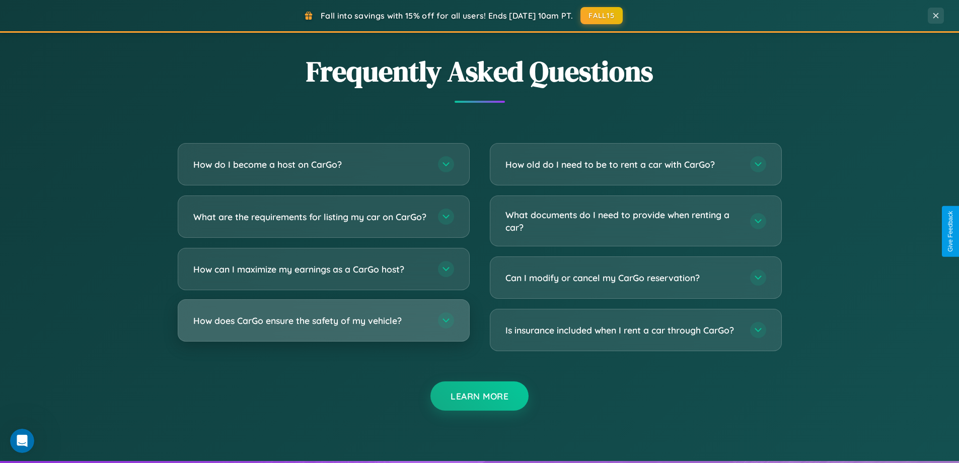  What do you see at coordinates (623, 277) in the screenshot?
I see `h3: Can I modify or cancel my CarGo reservation?` at bounding box center [623, 277].